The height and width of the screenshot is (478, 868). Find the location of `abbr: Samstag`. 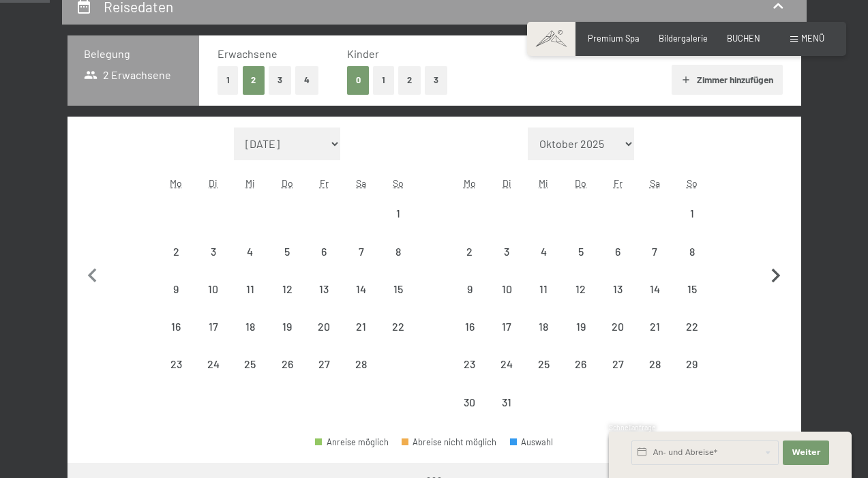

abbr: Samstag is located at coordinates (655, 182).